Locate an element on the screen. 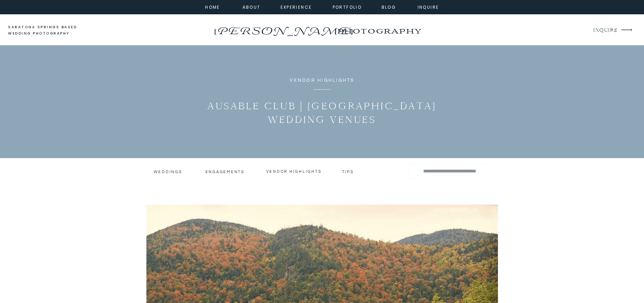 The height and width of the screenshot is (303, 644). nav: portfolio is located at coordinates (347, 7).